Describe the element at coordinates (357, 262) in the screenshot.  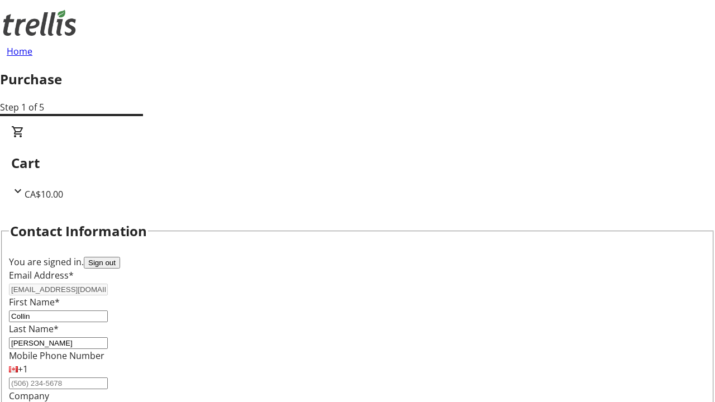
I see `div: You are signed in.` at that location.